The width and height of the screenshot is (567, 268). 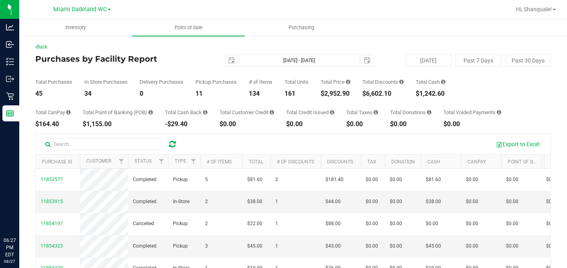 What do you see at coordinates (297, 94) in the screenshot?
I see `div: 161` at bounding box center [297, 94].